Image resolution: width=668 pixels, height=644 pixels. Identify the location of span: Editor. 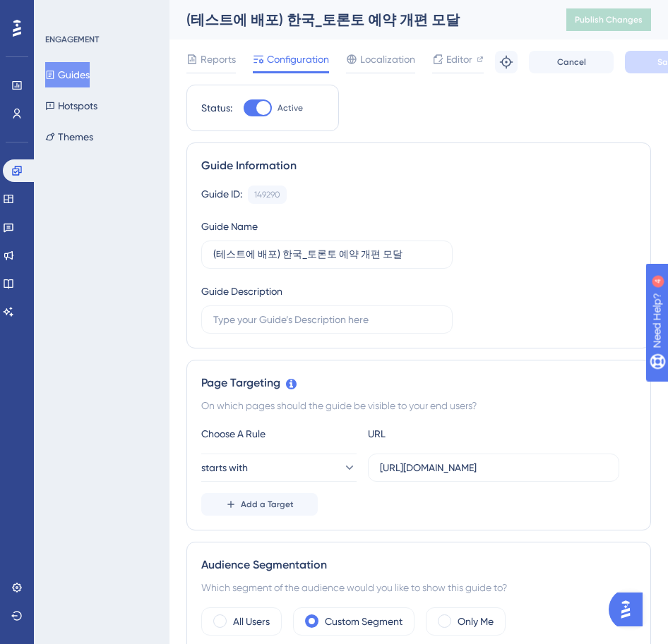
(459, 59).